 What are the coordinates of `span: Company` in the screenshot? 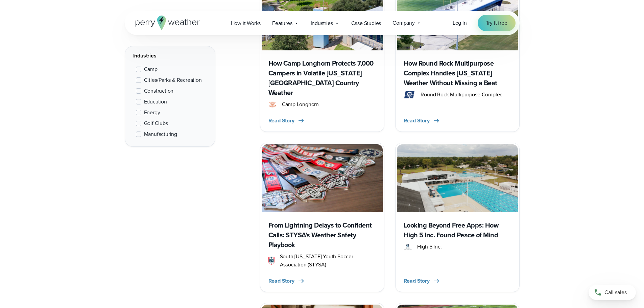 It's located at (404, 23).